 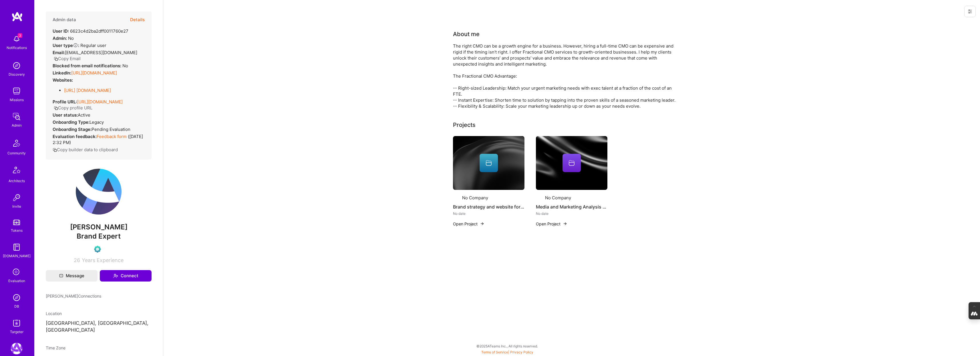 What do you see at coordinates (76, 45) in the screenshot?
I see `i: Help` at bounding box center [76, 45].